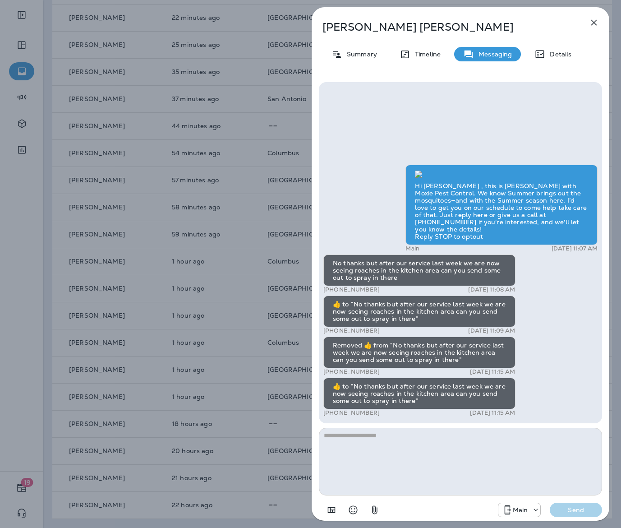 Image resolution: width=621 pixels, height=528 pixels. Describe the element at coordinates (359, 54) in the screenshot. I see `p: Summary` at that location.